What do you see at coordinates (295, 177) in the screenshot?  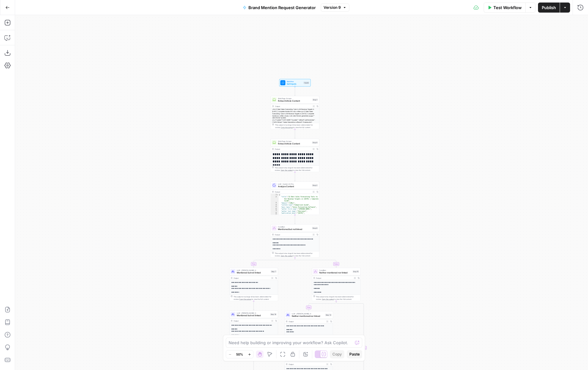 I see `g: Edge from step_9 to step_2` at bounding box center [295, 177].